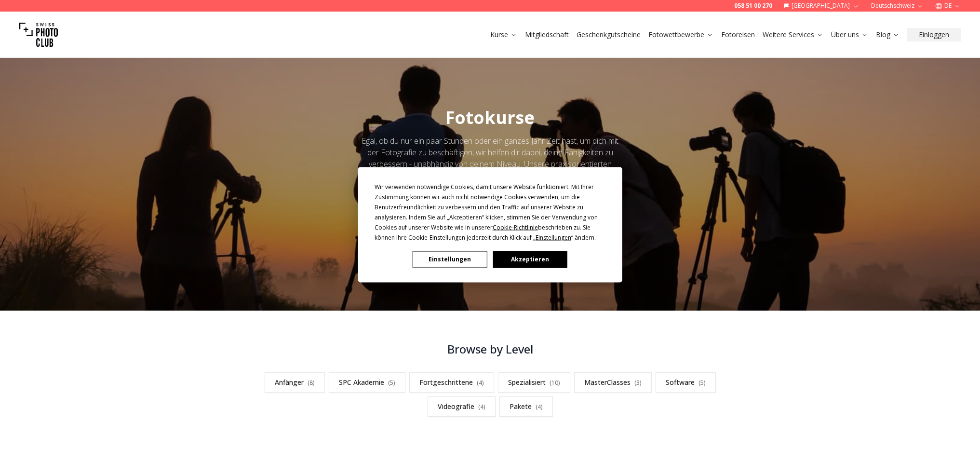  Describe the element at coordinates (449, 259) in the screenshot. I see `button: Einstellungen` at that location.